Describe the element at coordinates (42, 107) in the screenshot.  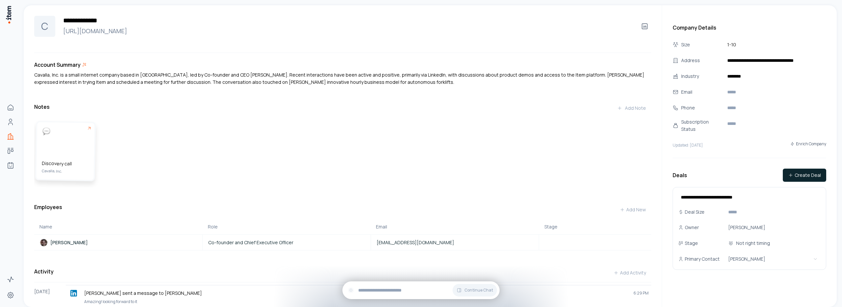
I see `h3: Notes` at that location.